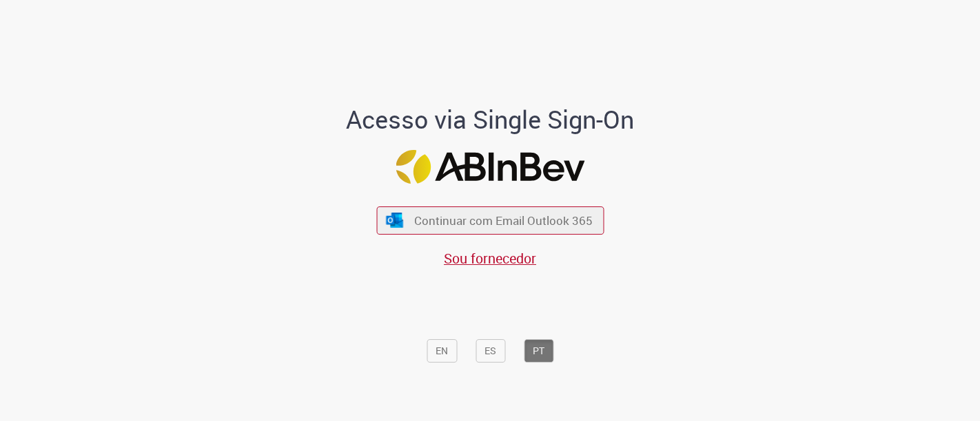  I want to click on span: Sou fornecedor, so click(490, 258).